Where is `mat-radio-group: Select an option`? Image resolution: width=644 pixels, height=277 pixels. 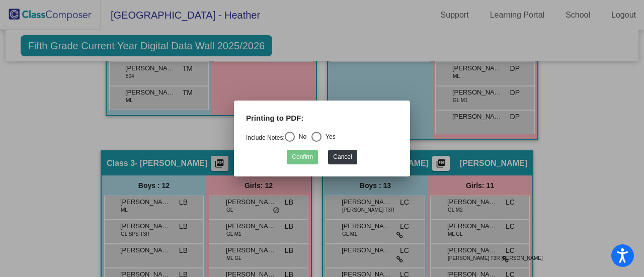 mat-radio-group: Select an option is located at coordinates (291, 137).